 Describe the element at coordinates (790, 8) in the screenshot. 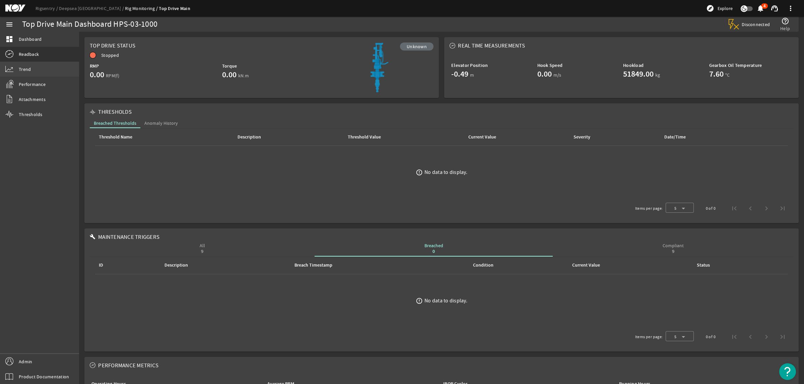

I see `button: more_vert` at that location.